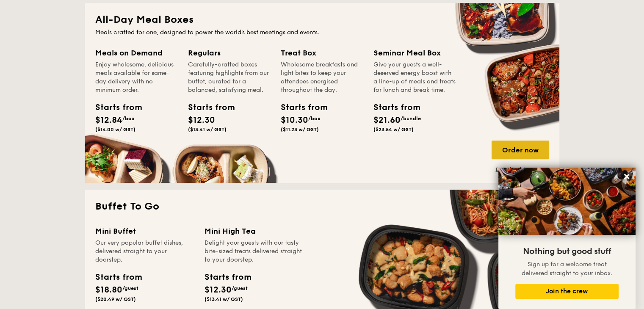 The width and height of the screenshot is (644, 309). Describe the element at coordinates (567, 201) in the screenshot. I see `img: DSC07876-Edit02-Large.jpeg` at that location.